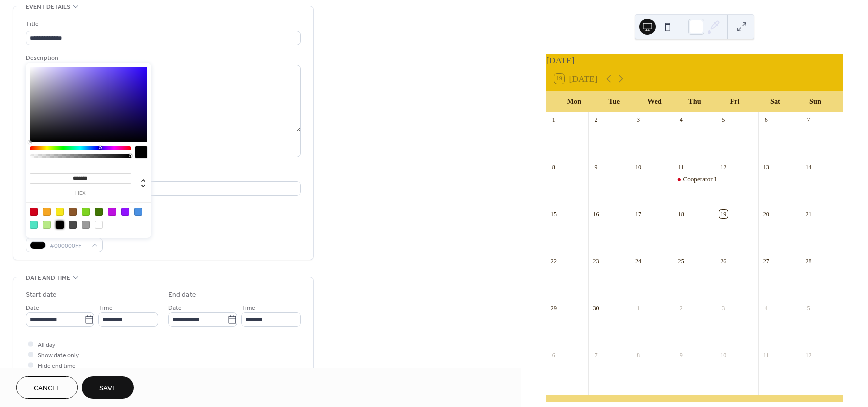 The width and height of the screenshot is (868, 407). I want to click on div: Fri, so click(734, 102).